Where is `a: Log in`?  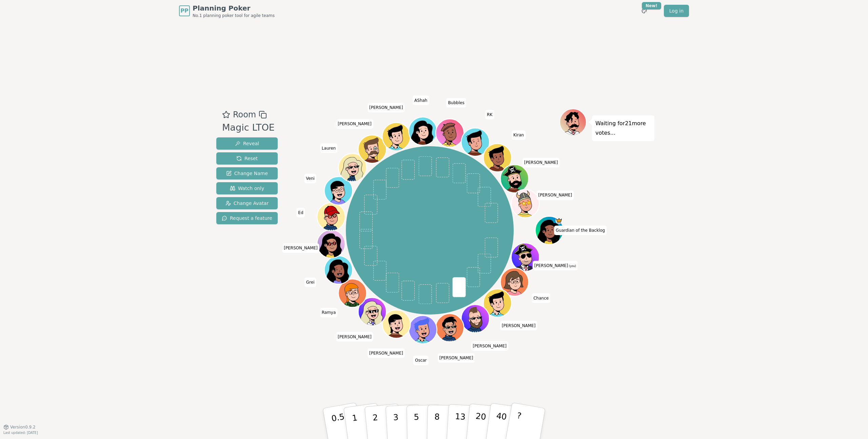 a: Log in is located at coordinates (676, 11).